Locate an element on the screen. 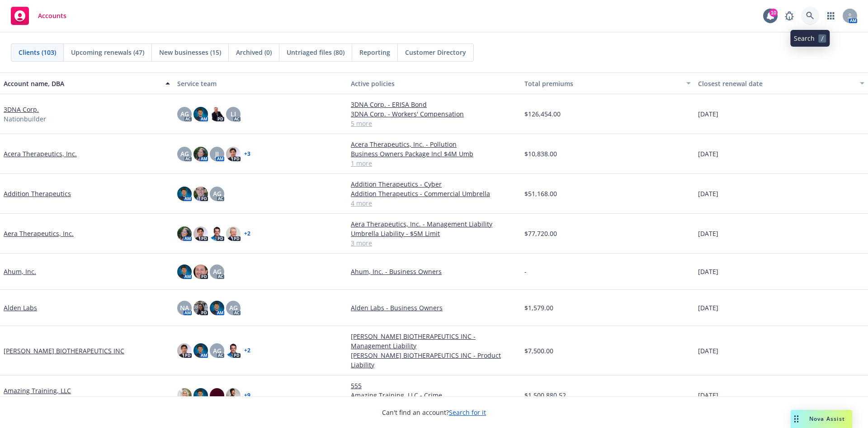  span: Customer Directory is located at coordinates (436, 52).